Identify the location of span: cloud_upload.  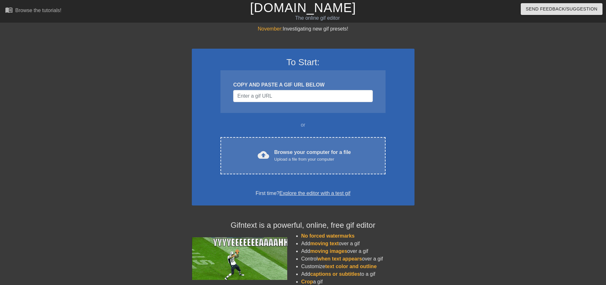
(264, 155).